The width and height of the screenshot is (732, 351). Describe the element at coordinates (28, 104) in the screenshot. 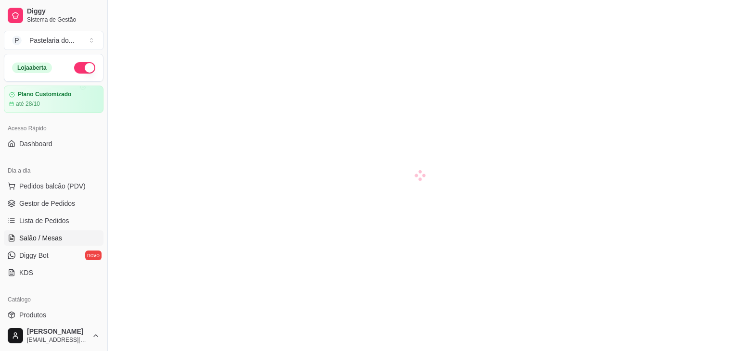

I see `article: até 28/10` at that location.